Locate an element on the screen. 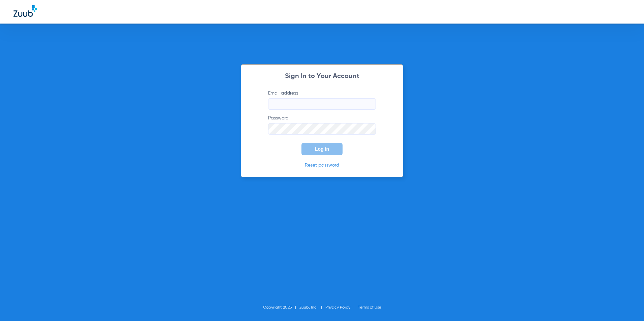  span: Log In is located at coordinates (322, 149).